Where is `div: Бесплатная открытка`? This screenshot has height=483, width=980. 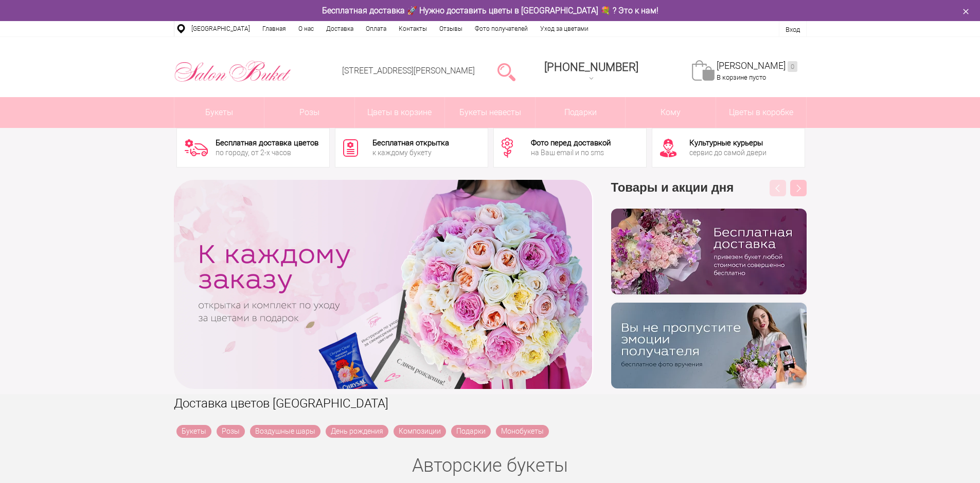 div: Бесплатная открытка is located at coordinates (411, 143).